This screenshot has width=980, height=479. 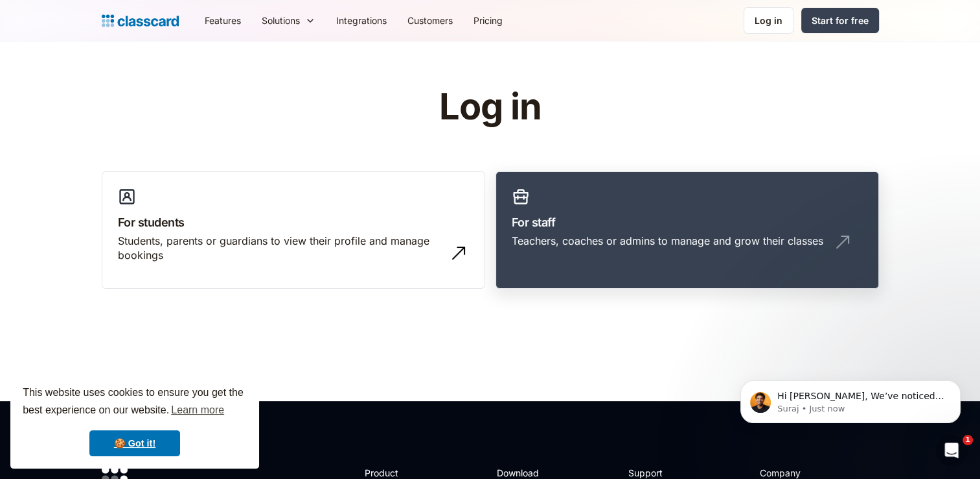 What do you see at coordinates (135, 420) in the screenshot?
I see `div: cookieconsent` at bounding box center [135, 420].